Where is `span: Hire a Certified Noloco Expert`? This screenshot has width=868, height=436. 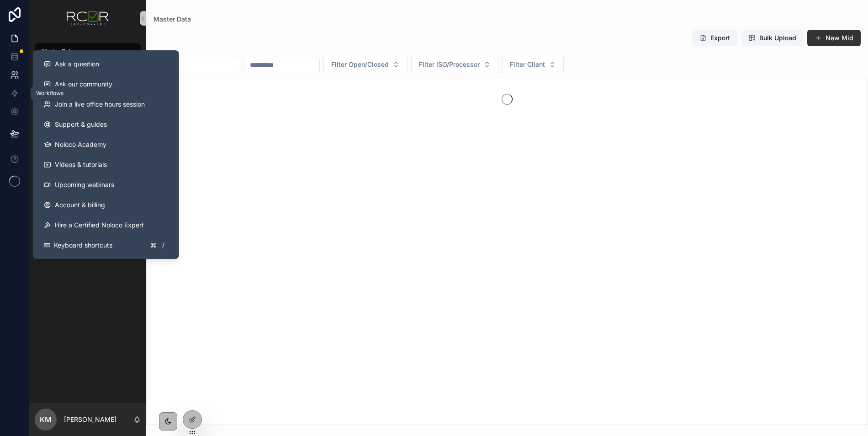
span: Hire a Certified Noloco Expert is located at coordinates (99, 225).